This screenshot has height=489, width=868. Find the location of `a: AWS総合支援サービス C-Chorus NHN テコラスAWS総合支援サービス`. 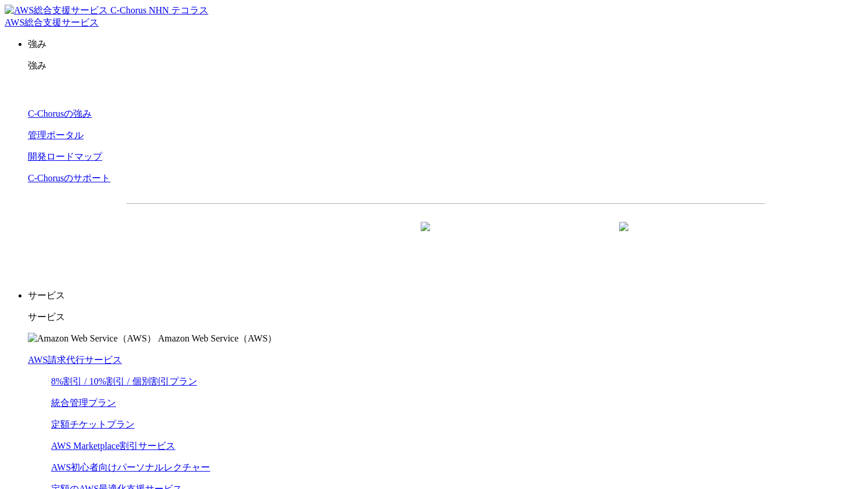

a: AWS総合支援サービス C-Chorus NHN テコラスAWS総合支援サービス is located at coordinates (106, 16).